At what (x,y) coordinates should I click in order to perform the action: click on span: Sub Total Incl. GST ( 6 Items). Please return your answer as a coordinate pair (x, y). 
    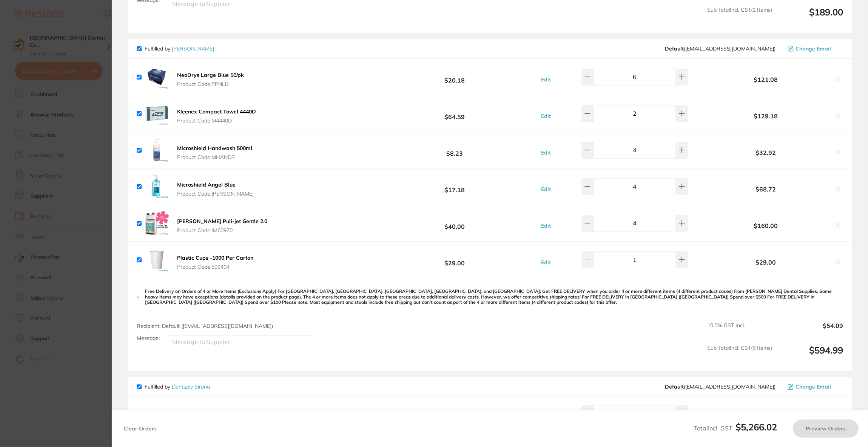
    Looking at the image, I should click on (739, 356).